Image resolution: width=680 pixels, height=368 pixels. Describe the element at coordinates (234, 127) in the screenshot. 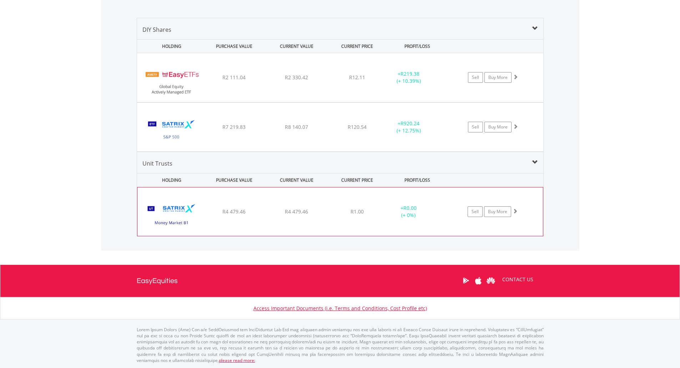

I see `span: R7 219.83` at that location.